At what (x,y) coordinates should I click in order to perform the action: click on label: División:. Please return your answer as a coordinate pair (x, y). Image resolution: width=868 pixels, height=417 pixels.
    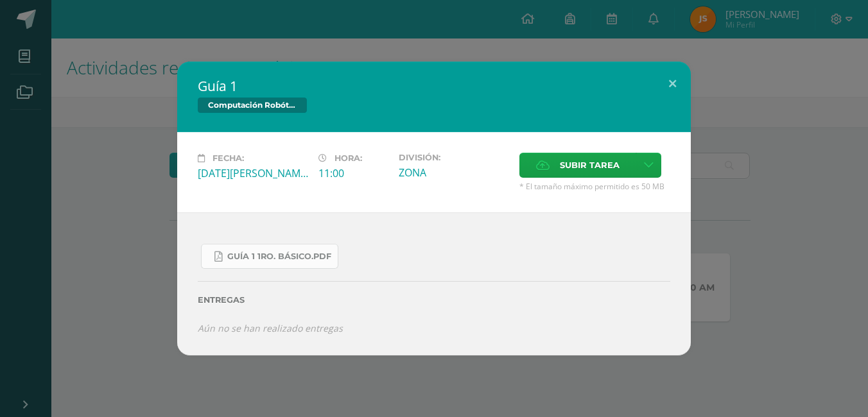
    Looking at the image, I should click on (454, 157).